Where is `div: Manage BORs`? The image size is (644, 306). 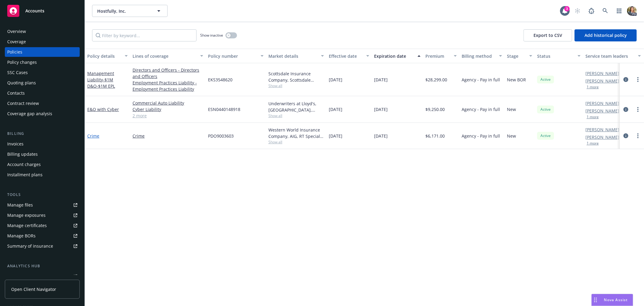 div: Manage BORs is located at coordinates (21, 236).